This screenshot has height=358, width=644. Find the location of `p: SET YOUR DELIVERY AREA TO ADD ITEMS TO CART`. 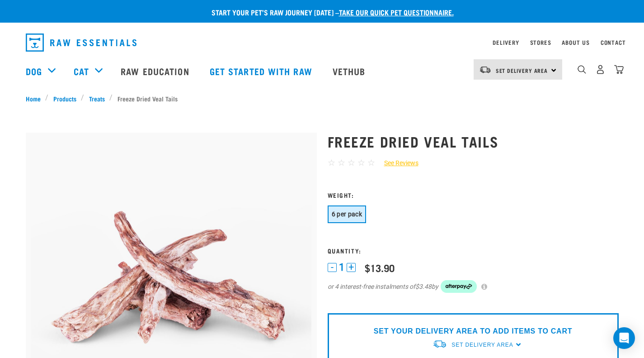

p: SET YOUR DELIVERY AREA TO ADD ITEMS TO CART is located at coordinates (473, 331).